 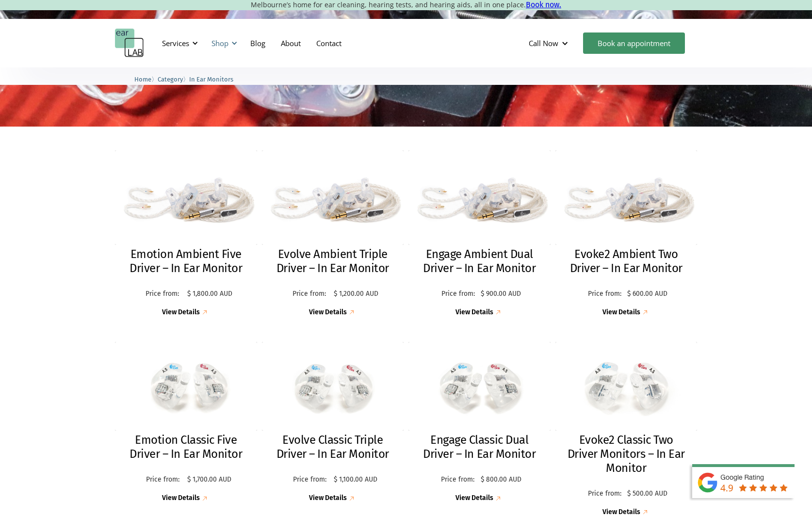 I want to click on h2: Emotion Ambient Five Driver – In Ear Monitor, so click(x=186, y=262).